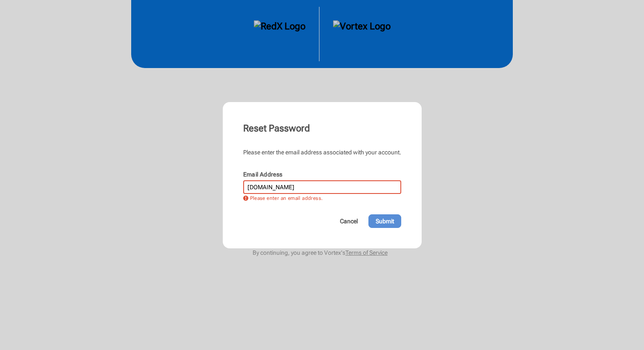 This screenshot has height=350, width=644. I want to click on span: Submit, so click(384, 221).